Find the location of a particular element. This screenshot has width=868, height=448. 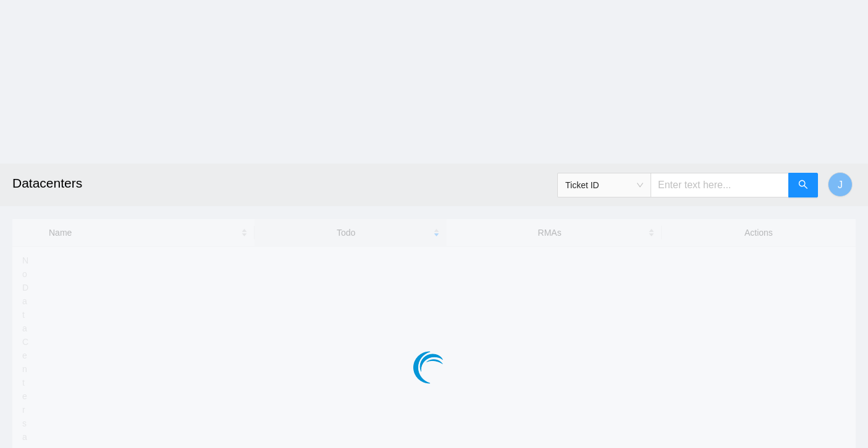

input: Enter text here... is located at coordinates (720, 185).